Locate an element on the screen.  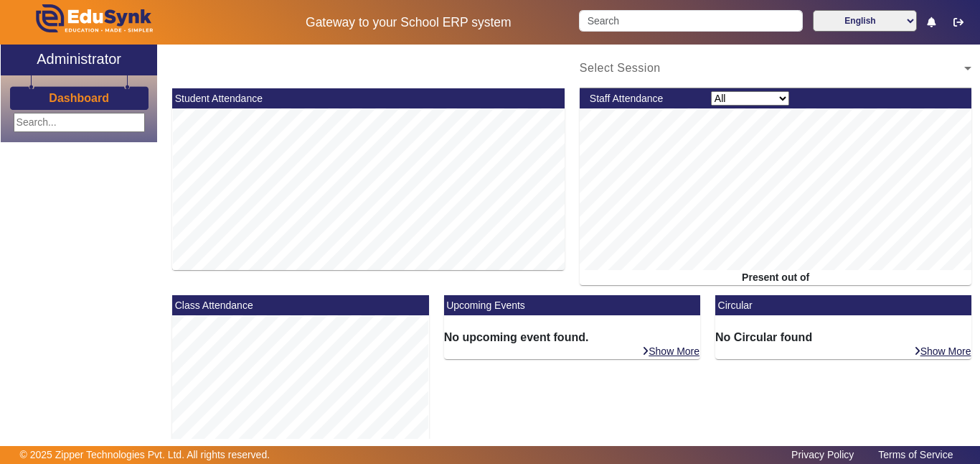
div: Staff Attendance is located at coordinates (642, 98).